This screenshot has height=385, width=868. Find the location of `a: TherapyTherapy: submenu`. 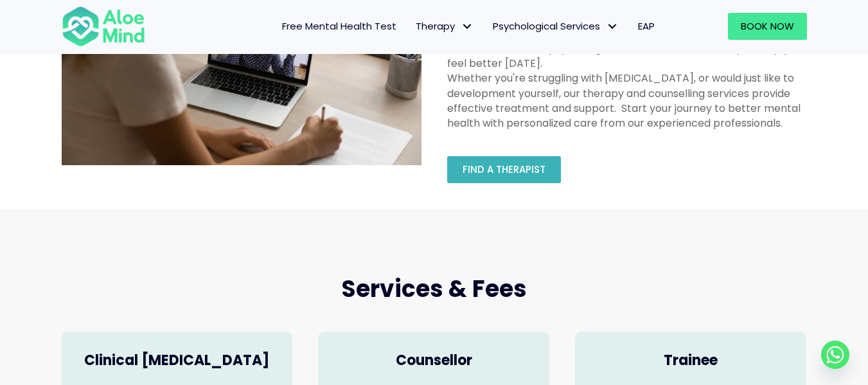

a: TherapyTherapy: submenu is located at coordinates (444, 27).